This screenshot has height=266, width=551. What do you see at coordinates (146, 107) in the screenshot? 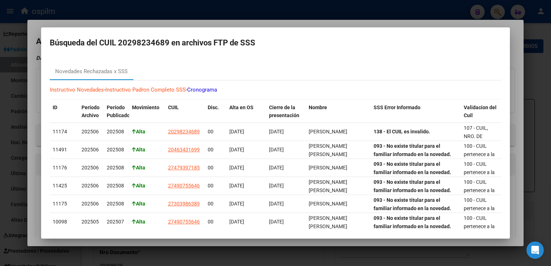
I see `span: Movimiento` at bounding box center [146, 107].